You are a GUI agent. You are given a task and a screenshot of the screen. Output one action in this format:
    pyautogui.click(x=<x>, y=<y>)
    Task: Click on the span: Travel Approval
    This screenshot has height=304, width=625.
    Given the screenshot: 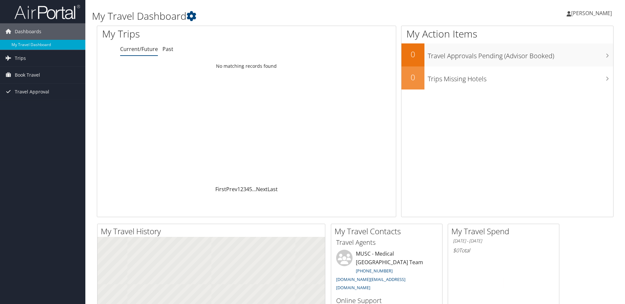 What is the action you would take?
    pyautogui.click(x=32, y=92)
    